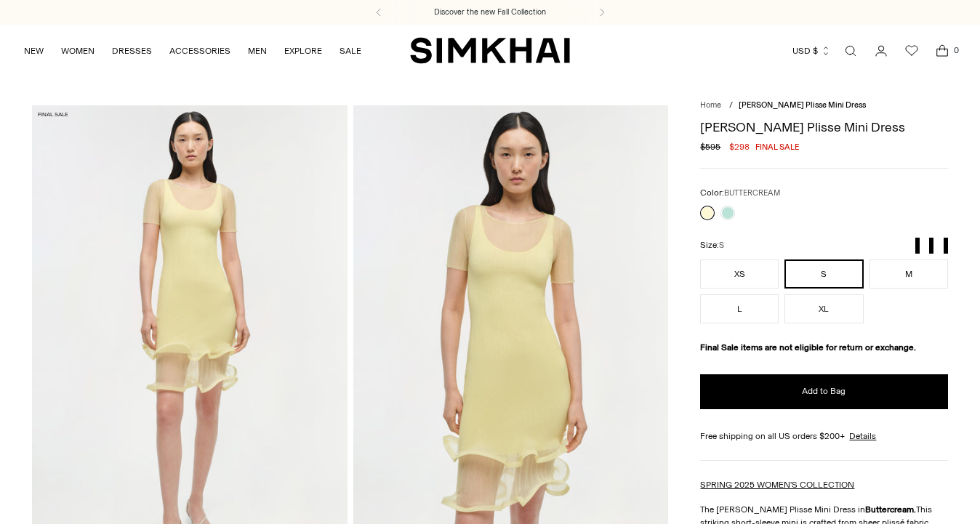 The height and width of the screenshot is (524, 980). Describe the element at coordinates (739, 147) in the screenshot. I see `span: $298` at that location.